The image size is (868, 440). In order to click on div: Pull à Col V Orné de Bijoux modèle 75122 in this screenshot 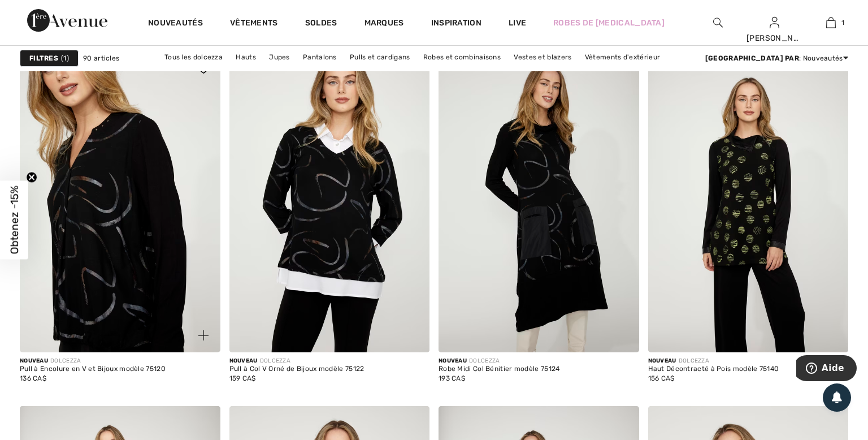, I will do `click(296, 369)`.